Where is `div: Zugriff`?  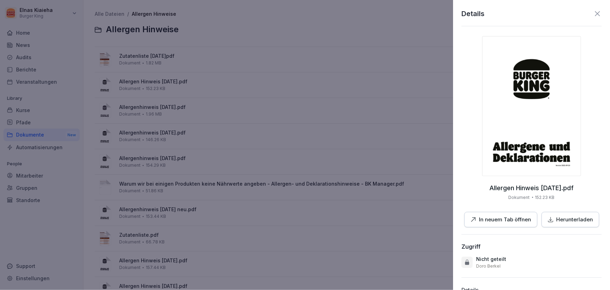 div: Zugriff is located at coordinates (471, 246).